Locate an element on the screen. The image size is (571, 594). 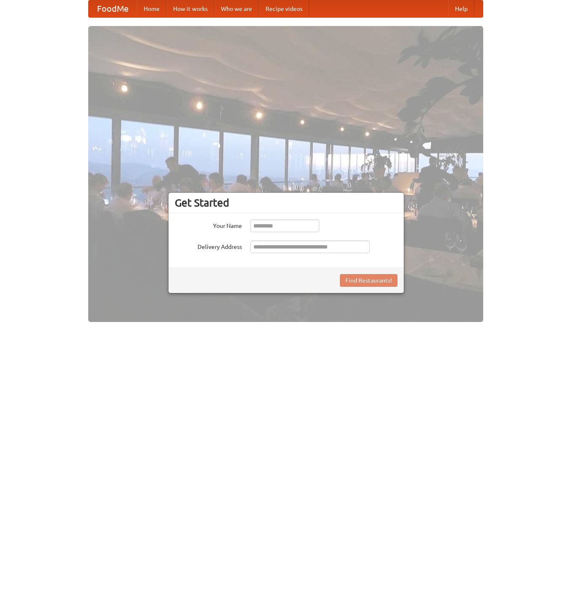
a: Recipe videos is located at coordinates (284, 9).